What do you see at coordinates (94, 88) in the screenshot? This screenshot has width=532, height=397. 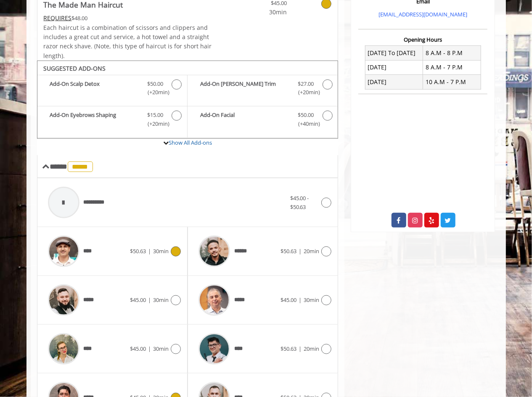 I see `b: Add-On Scalp Detox` at bounding box center [94, 88].